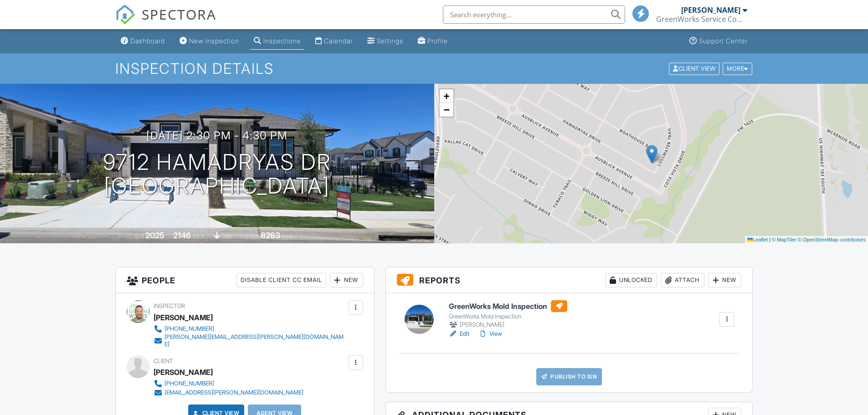 The width and height of the screenshot is (868, 415). What do you see at coordinates (508, 317) in the screenshot?
I see `div: GreenWorks Mold Inspection` at bounding box center [508, 317].